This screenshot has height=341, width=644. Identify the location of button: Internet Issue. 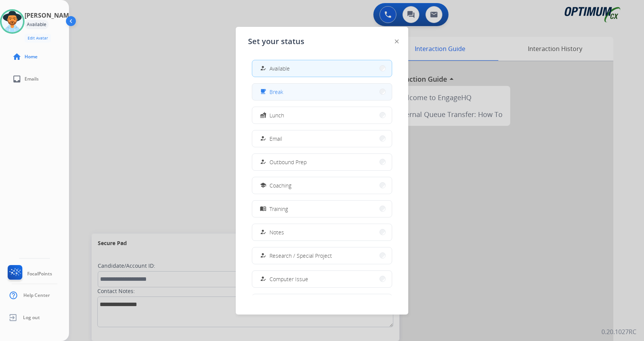
(322, 302).